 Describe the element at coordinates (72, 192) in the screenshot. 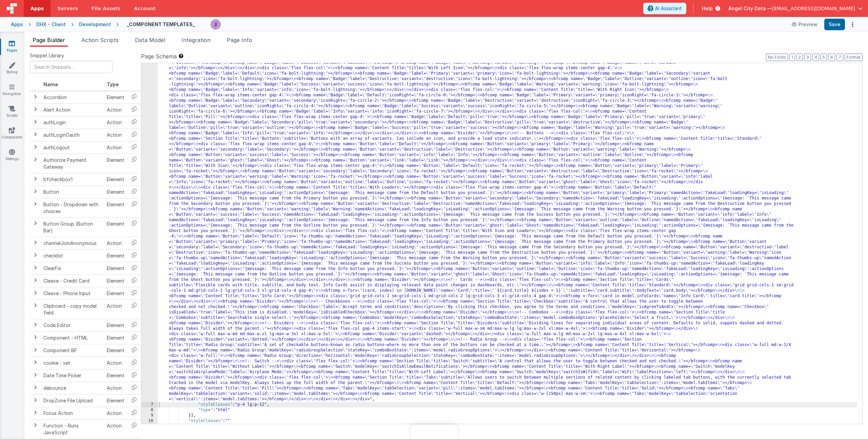

I see `td: Button` at that location.